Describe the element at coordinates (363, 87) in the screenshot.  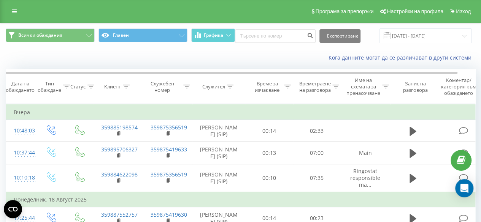
I see `div: Име на схемата за пренасочване` at that location.